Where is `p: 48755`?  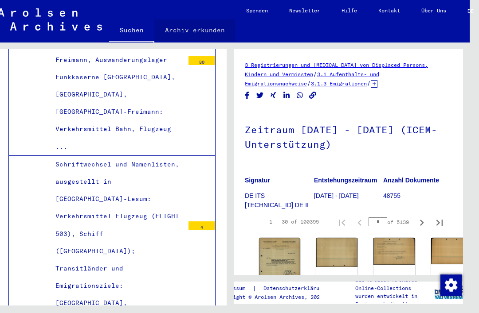
p: 48755 is located at coordinates (417, 196).